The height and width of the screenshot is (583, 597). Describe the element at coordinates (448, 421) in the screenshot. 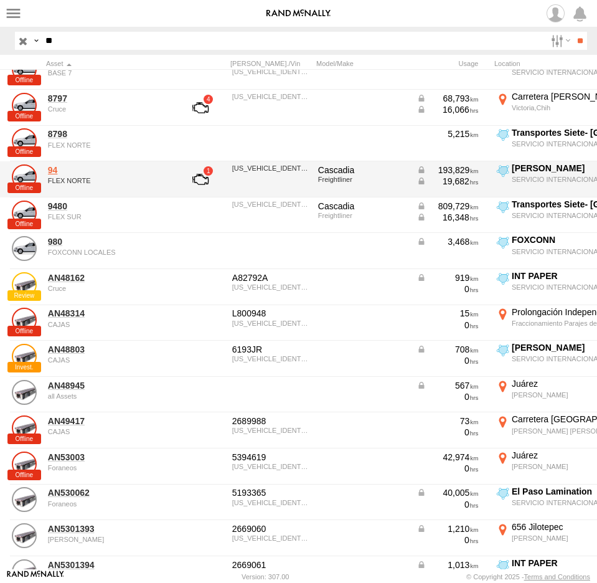

I see `div: 73` at that location.